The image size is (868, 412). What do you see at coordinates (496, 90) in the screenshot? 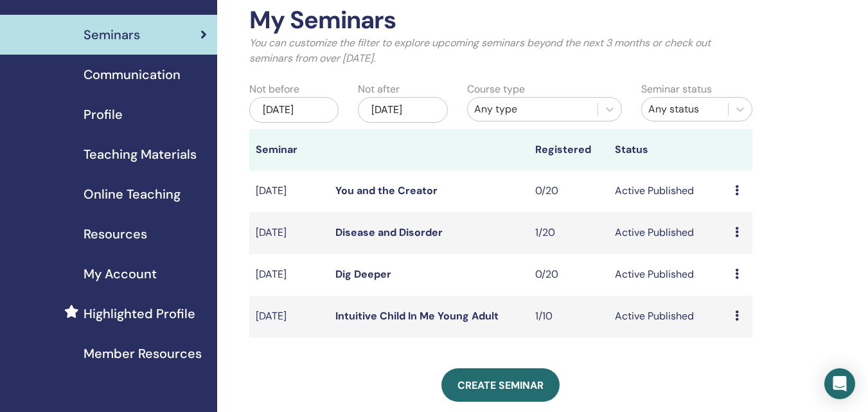
I see `label: Course type` at bounding box center [496, 90].